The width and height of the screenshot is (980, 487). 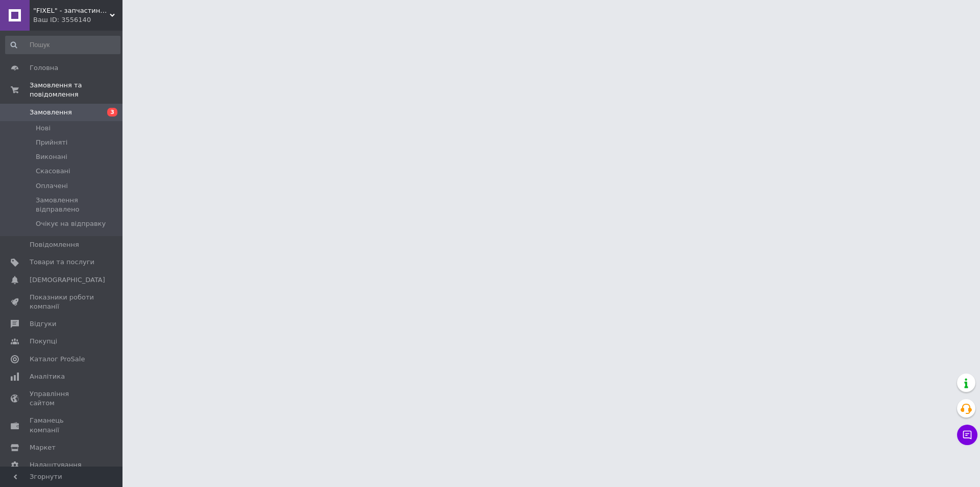 What do you see at coordinates (76, 90) in the screenshot?
I see `span: Замовлення та повідомлення` at bounding box center [76, 90].